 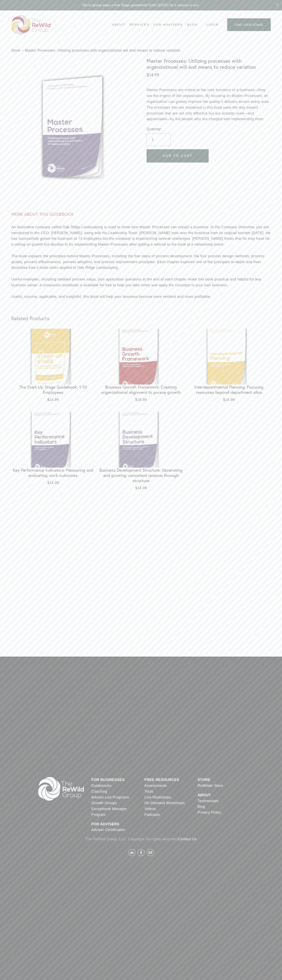 What do you see at coordinates (119, 25) in the screenshot?
I see `span: About` at bounding box center [119, 25].